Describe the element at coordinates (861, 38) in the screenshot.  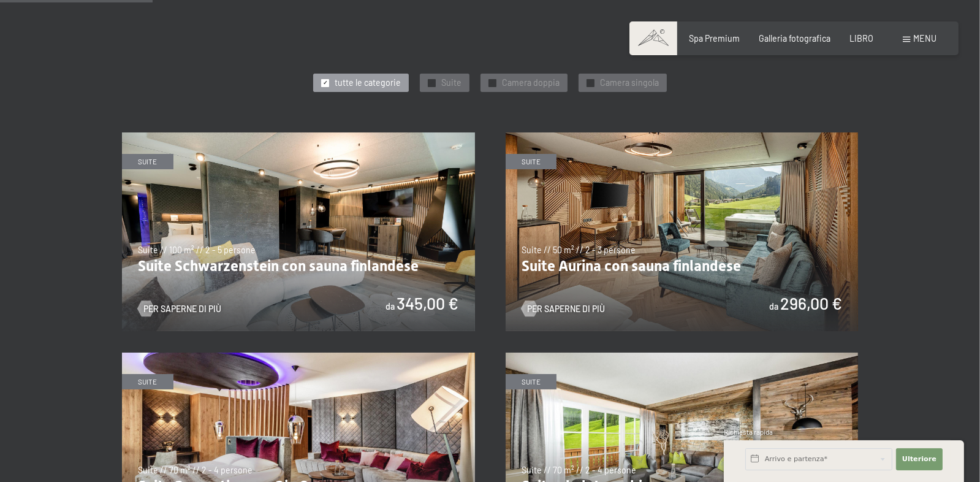
I see `font: LIBRO` at that location.